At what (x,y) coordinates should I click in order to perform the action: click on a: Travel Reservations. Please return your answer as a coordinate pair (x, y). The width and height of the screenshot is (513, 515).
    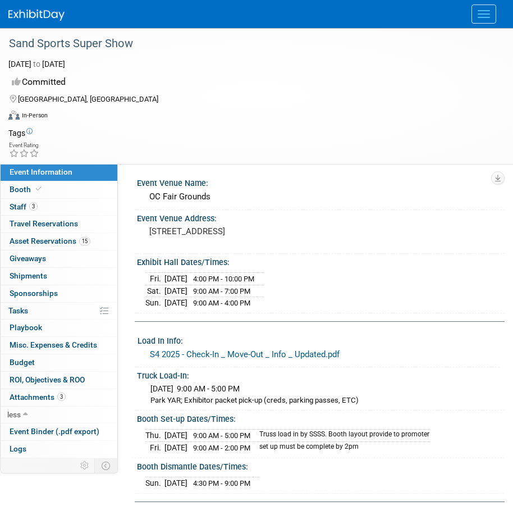
    Looking at the image, I should click on (59, 224).